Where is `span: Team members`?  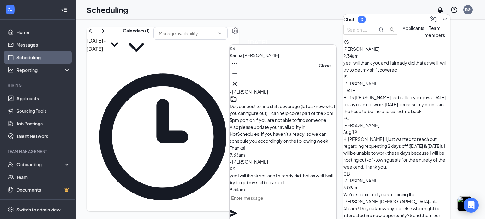
span: Team members is located at coordinates (434, 32).